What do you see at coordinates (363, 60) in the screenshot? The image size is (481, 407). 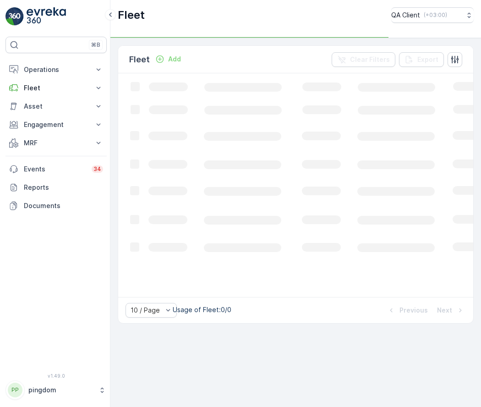 I see `button: Clear Filters` at bounding box center [363, 60].